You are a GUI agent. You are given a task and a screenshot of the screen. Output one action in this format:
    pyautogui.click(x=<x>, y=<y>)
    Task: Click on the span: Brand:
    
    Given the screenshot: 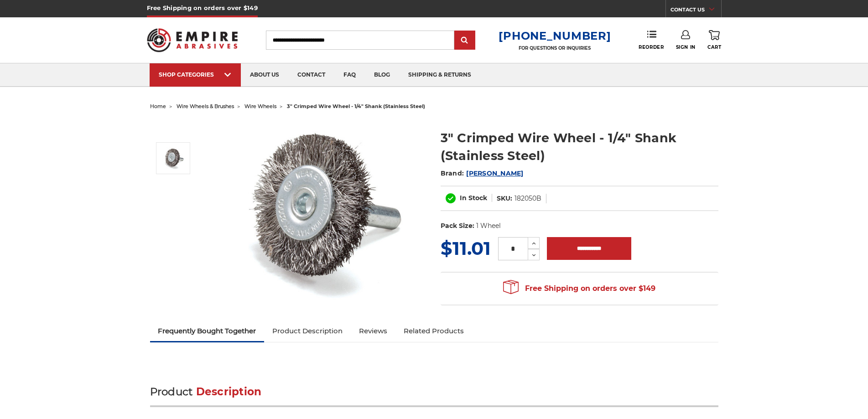 What is the action you would take?
    pyautogui.click(x=453, y=173)
    